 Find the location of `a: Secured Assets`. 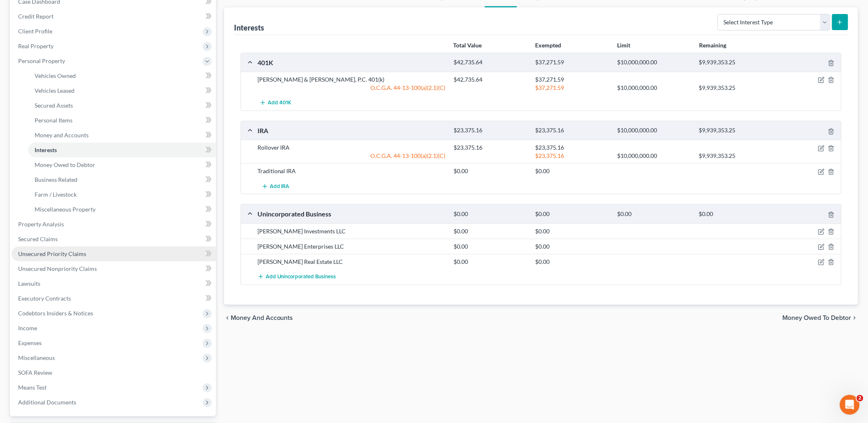

a: Secured Assets is located at coordinates (122, 106).